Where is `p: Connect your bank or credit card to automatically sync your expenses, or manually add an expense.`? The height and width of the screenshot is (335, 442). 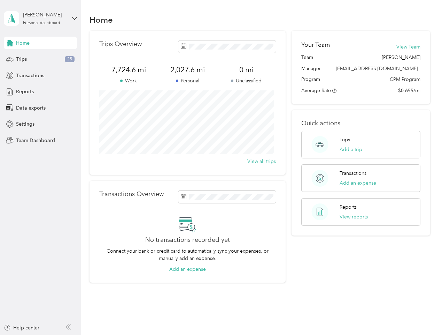
p: Connect your bank or credit card to automatically sync your expenses, or manually add an expense. is located at coordinates (187, 254).